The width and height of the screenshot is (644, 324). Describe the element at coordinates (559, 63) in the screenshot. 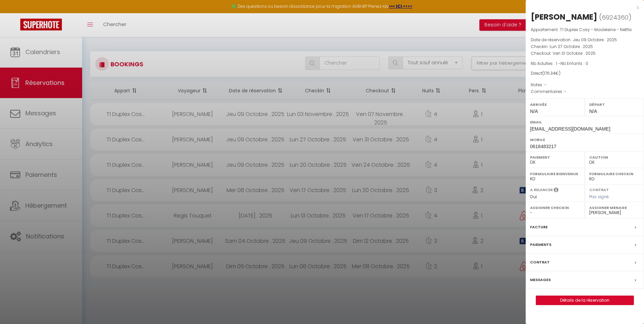

I see `span: Nb Adultes : 1 -` at that location.